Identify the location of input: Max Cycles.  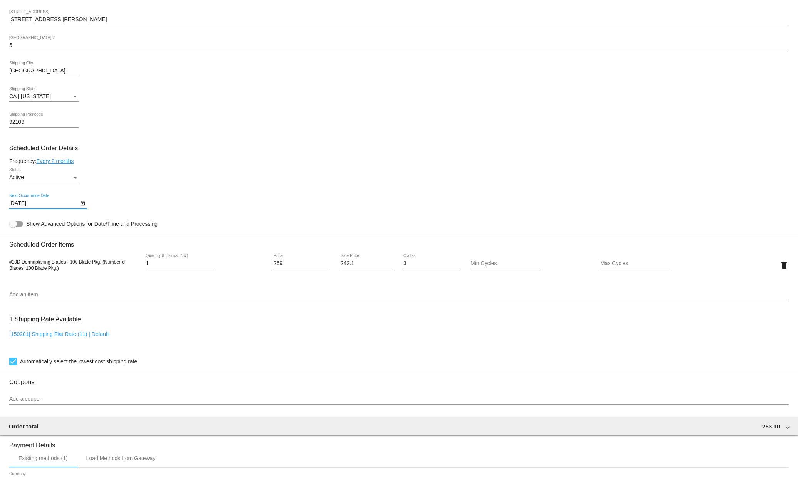
(635, 264).